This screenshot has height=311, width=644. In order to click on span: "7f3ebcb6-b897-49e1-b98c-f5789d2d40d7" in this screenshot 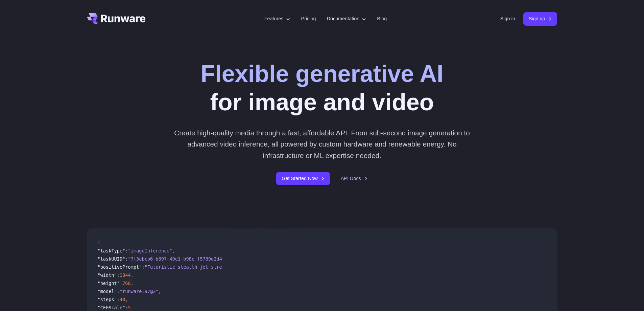, I will do `click(181, 259)`.